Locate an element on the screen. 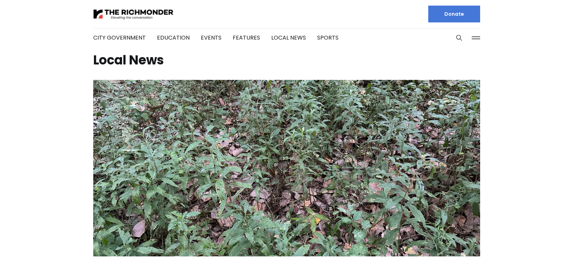 This screenshot has height=269, width=573. h1: Local News is located at coordinates (287, 60).